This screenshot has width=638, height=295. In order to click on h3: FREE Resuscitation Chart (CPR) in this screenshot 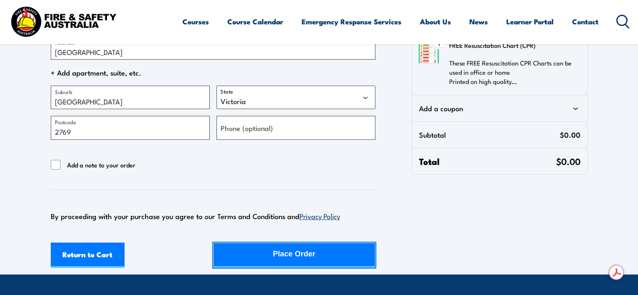, I will do `click(512, 45)`.